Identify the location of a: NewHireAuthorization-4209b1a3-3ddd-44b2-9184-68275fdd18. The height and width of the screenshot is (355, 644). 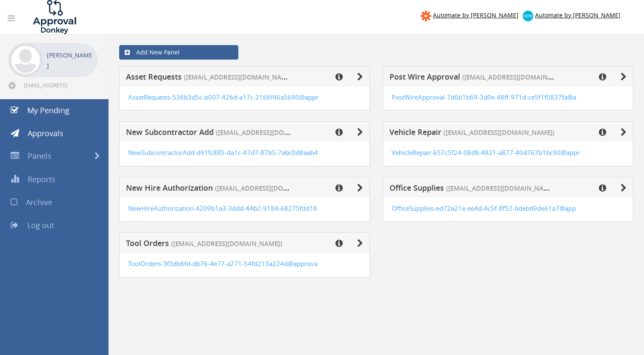
(223, 208).